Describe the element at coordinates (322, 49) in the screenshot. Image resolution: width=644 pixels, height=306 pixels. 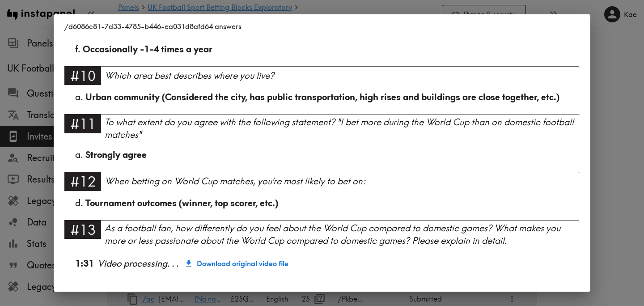
I see `div: f.` at that location.